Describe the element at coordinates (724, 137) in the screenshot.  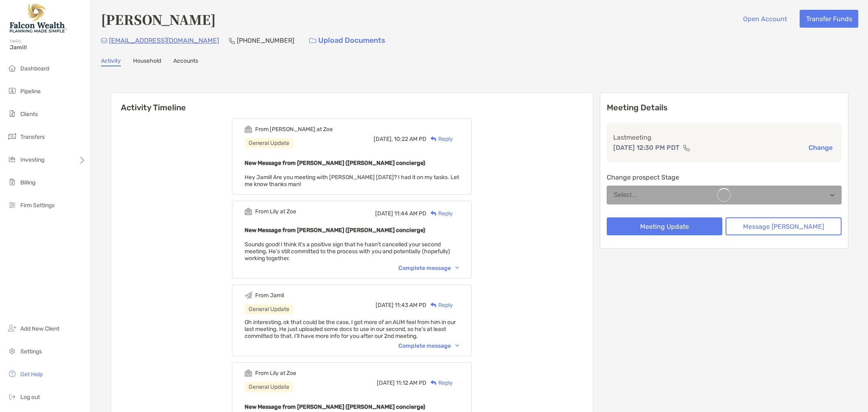
I see `p: Last meeting` at that location.